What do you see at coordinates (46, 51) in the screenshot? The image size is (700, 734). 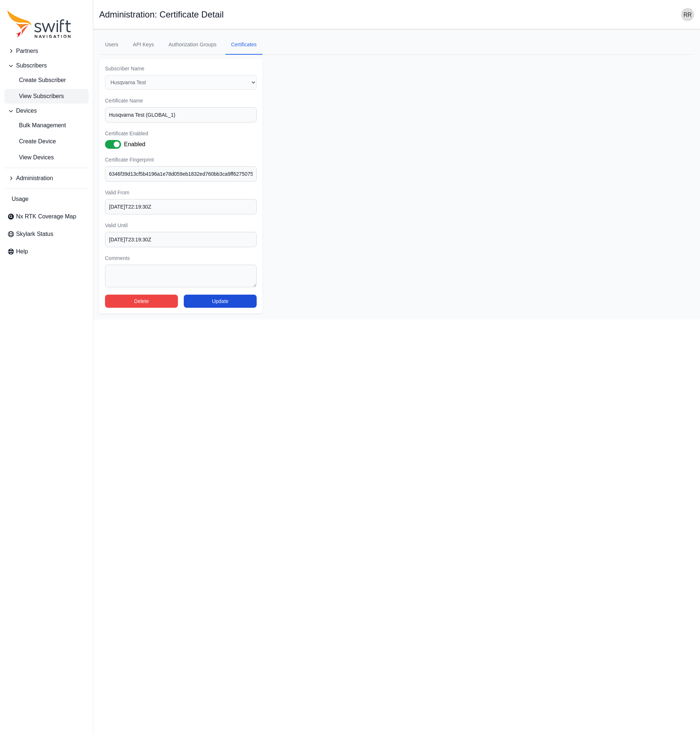 I see `button: Partners` at bounding box center [46, 51].